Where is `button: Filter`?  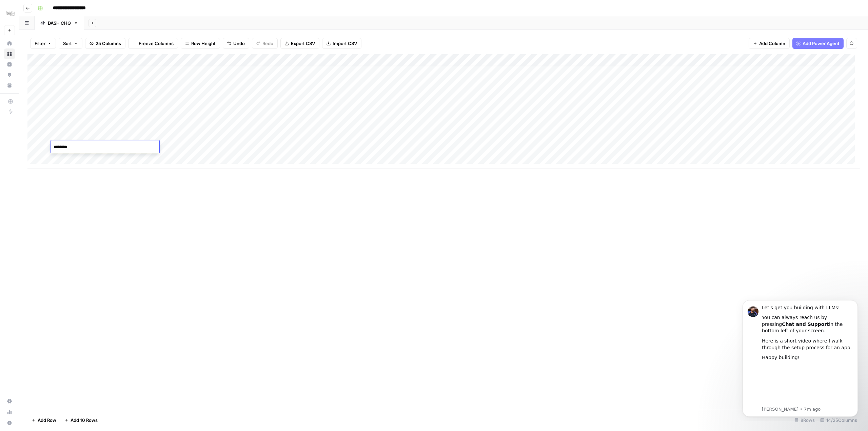 button: Filter is located at coordinates (43, 43).